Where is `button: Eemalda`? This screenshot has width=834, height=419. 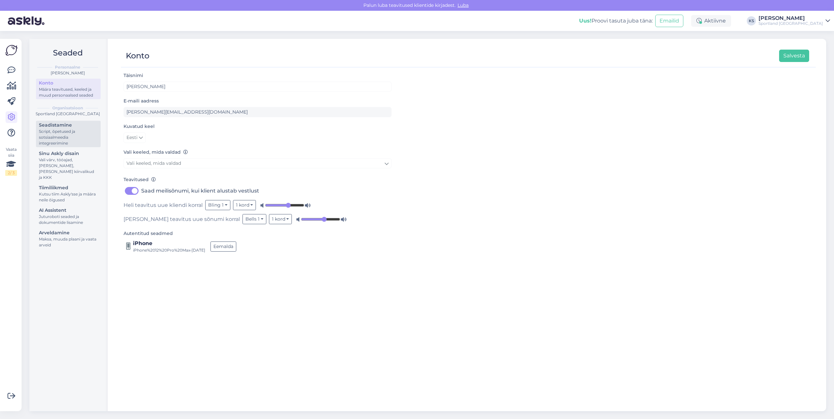
button: Eemalda is located at coordinates (223, 247).